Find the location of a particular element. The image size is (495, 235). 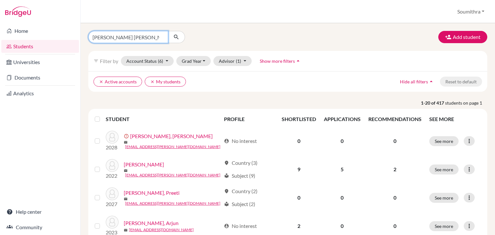

i: filter_list is located at coordinates (96, 61).